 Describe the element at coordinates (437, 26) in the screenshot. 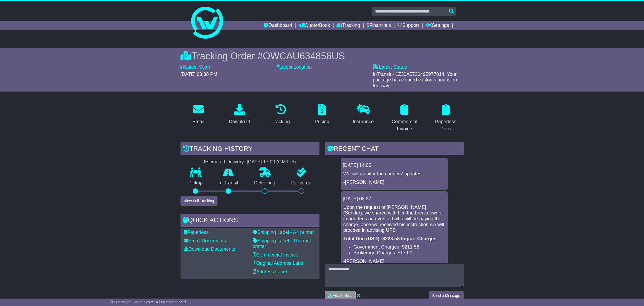

I see `a: Settings` at that location.